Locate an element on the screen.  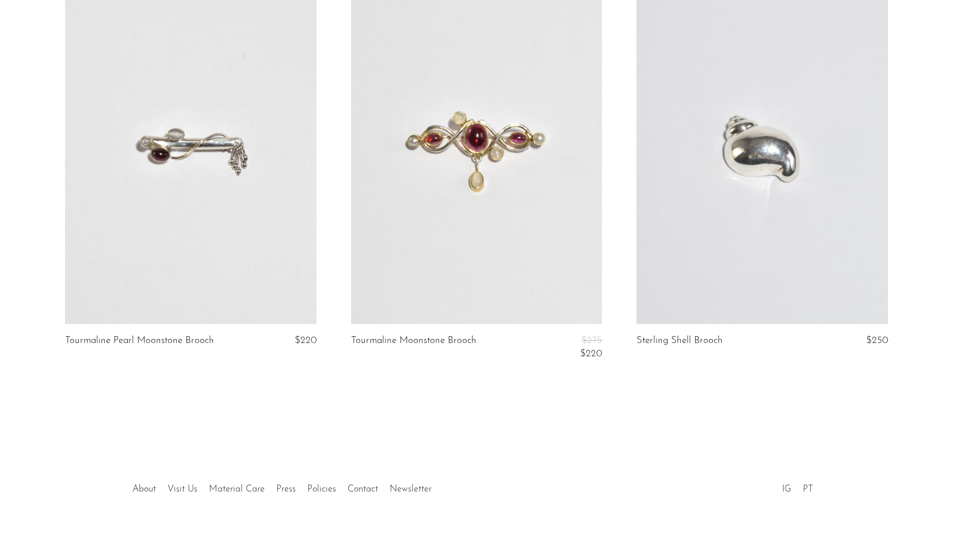
a: Tourmaline Pearl Moonstone Brooch is located at coordinates (140, 341).